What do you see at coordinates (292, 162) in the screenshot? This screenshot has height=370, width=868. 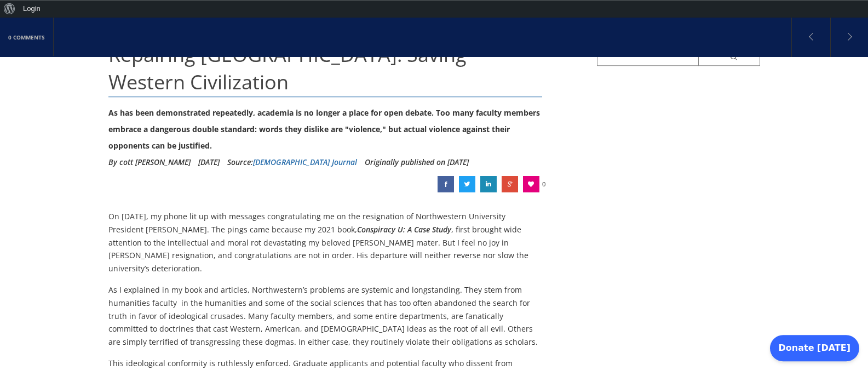 I see `div: Source:` at bounding box center [292, 162].